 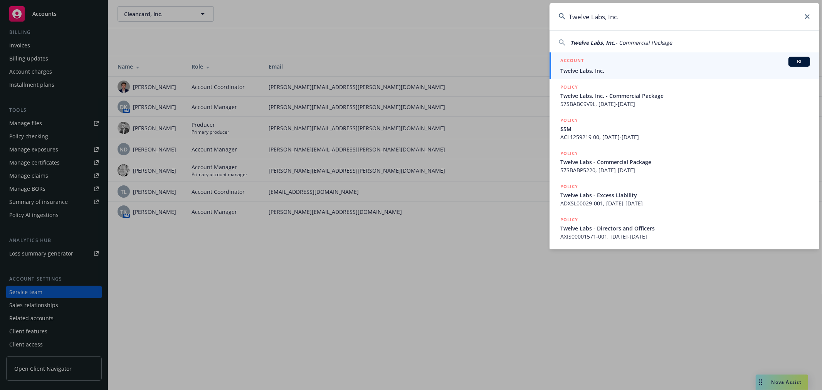 What do you see at coordinates (684, 65) in the screenshot?
I see `a: ACCOUNTBITwelve Labs, Inc.` at bounding box center [684, 65].